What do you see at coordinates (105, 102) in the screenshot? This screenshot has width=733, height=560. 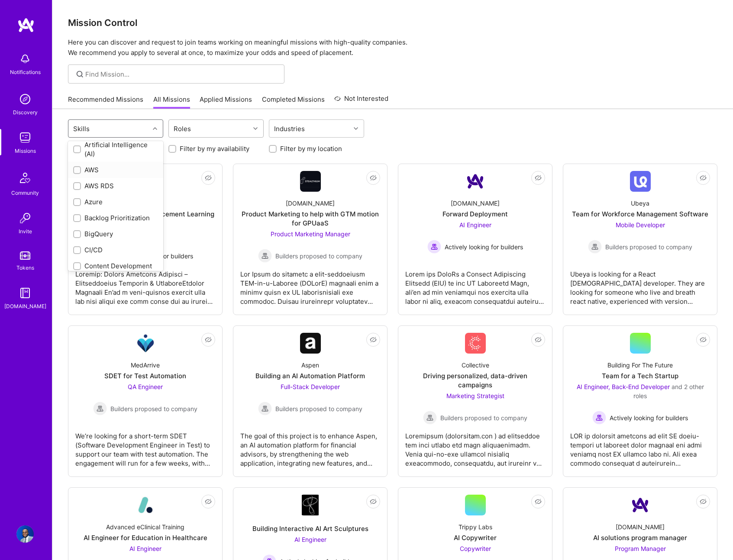 I see `a: Recommended Missions` at bounding box center [105, 102].